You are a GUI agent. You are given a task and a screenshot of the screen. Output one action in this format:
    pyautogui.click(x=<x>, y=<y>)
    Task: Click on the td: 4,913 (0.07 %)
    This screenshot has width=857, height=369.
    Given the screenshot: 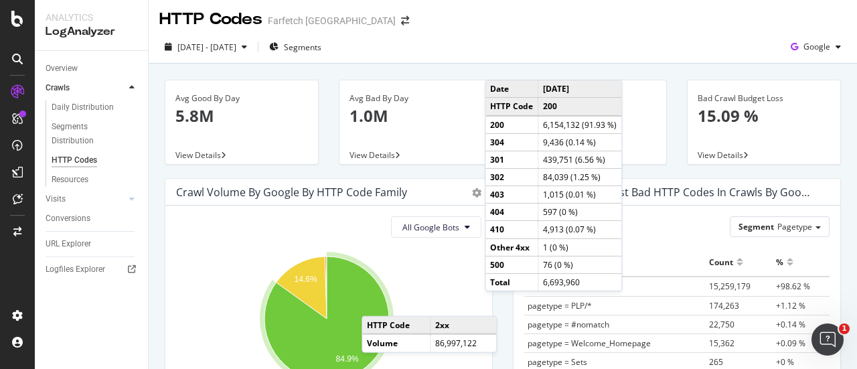 What is the action you would take?
    pyautogui.click(x=580, y=230)
    